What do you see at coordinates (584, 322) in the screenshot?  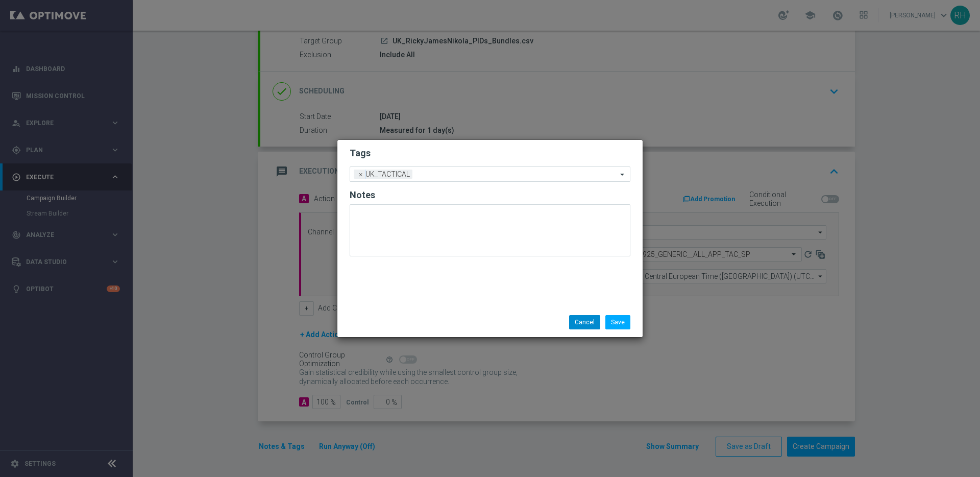 I see `button: Cancel` at bounding box center [584, 322].